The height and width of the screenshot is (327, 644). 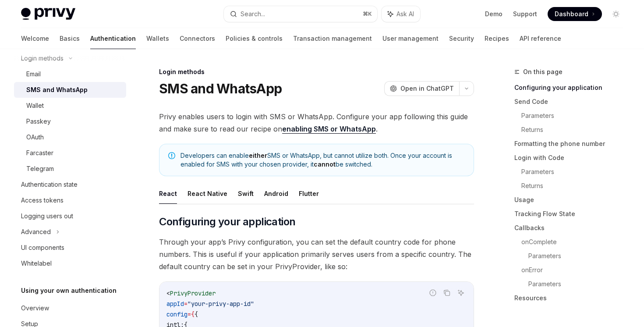 I want to click on div: Wallet, so click(x=35, y=106).